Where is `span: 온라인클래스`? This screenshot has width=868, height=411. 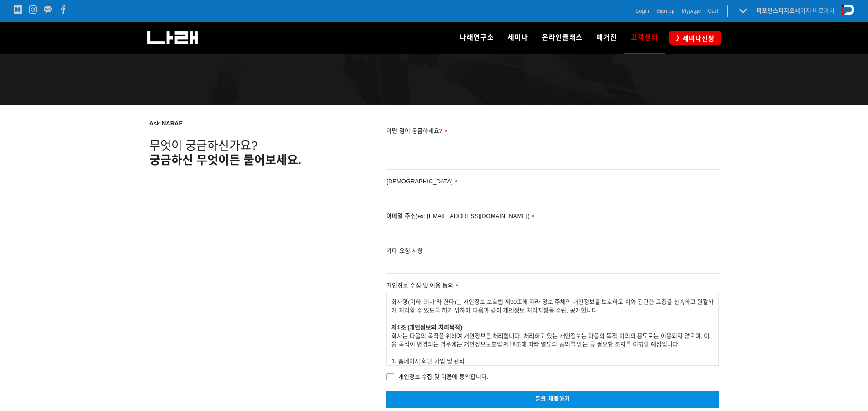
span: 온라인클래스 is located at coordinates (562, 38).